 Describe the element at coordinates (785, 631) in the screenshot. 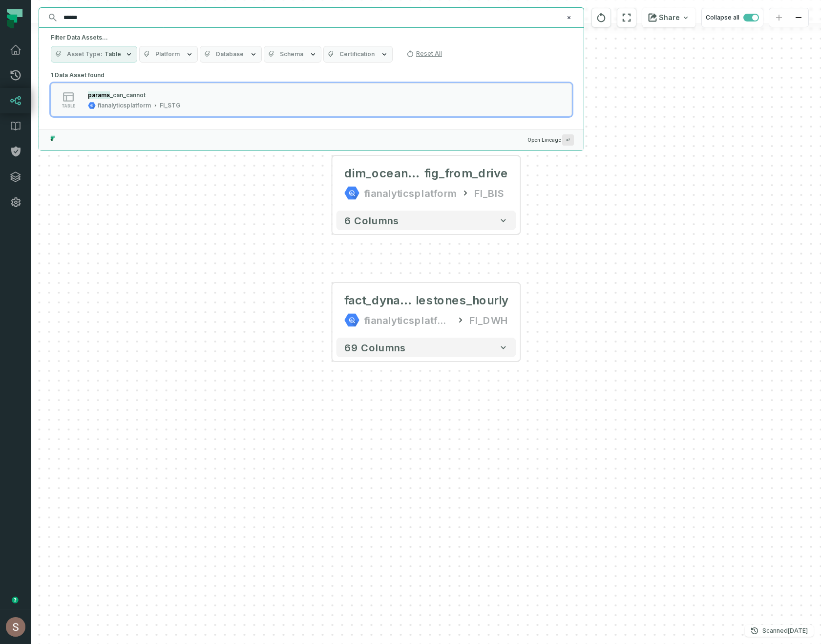

I see `p: Scanned` at that location.